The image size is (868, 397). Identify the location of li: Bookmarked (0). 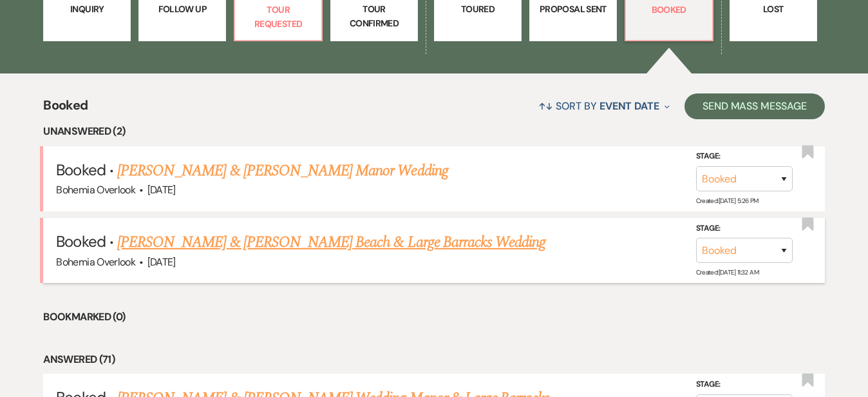
(434, 317).